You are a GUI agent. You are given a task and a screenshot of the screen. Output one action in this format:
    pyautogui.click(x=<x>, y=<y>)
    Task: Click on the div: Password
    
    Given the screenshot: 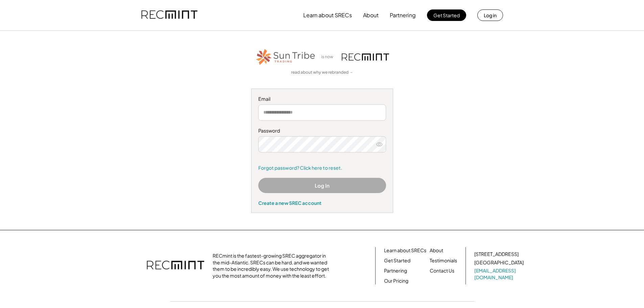 What is the action you would take?
    pyautogui.click(x=322, y=131)
    